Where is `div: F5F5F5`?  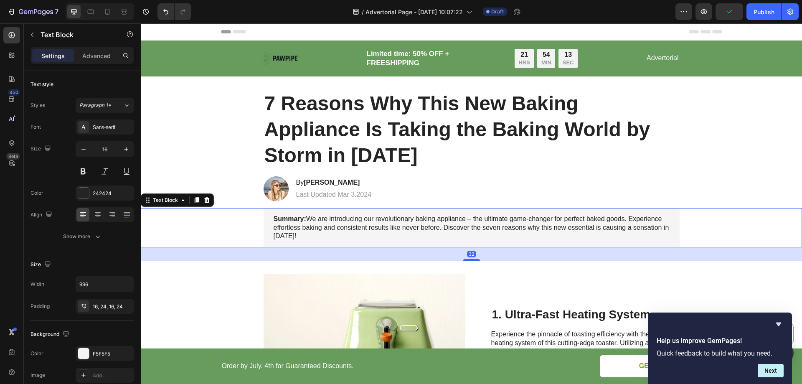
div: F5F5F5 is located at coordinates (112, 354).